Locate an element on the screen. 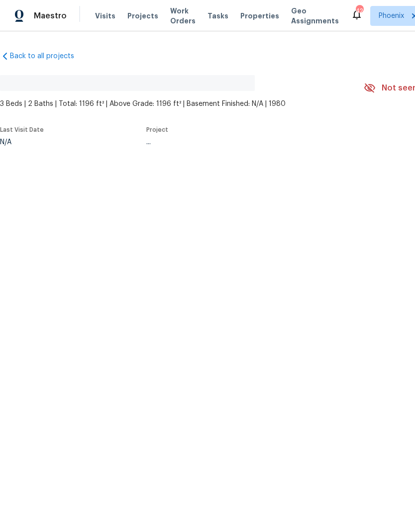 This screenshot has height=532, width=415. span: Work Orders is located at coordinates (183, 16).